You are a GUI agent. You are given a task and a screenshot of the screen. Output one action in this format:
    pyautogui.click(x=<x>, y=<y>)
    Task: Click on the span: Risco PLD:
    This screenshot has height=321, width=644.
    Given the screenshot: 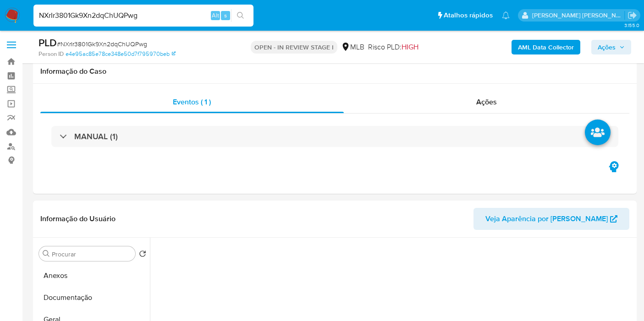 What is the action you would take?
    pyautogui.click(x=393, y=47)
    